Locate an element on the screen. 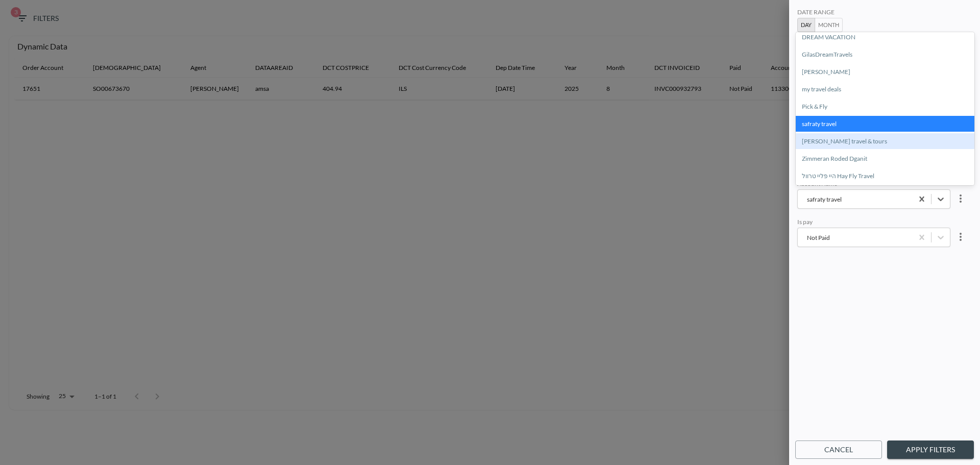  span: DREAM VACATION is located at coordinates (885, 38).